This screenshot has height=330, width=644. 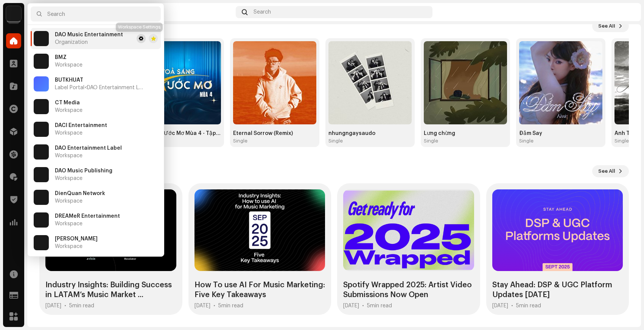 I want to click on span: BUTKHUAT, so click(x=69, y=80).